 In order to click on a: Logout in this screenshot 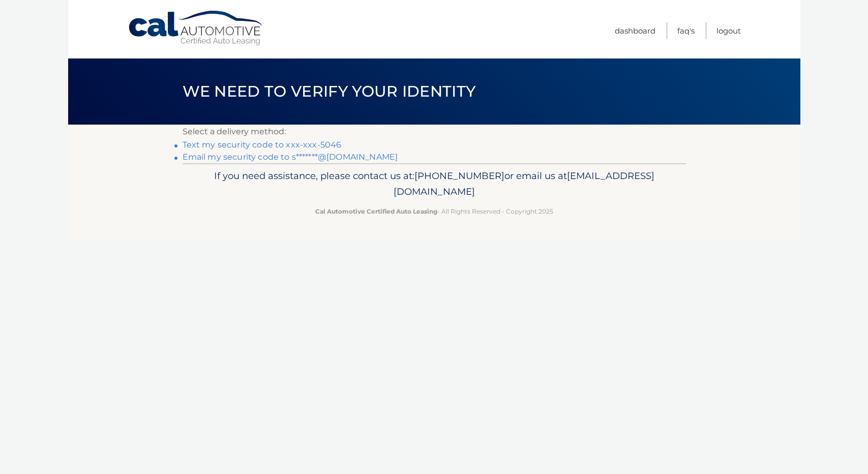, I will do `click(728, 31)`.